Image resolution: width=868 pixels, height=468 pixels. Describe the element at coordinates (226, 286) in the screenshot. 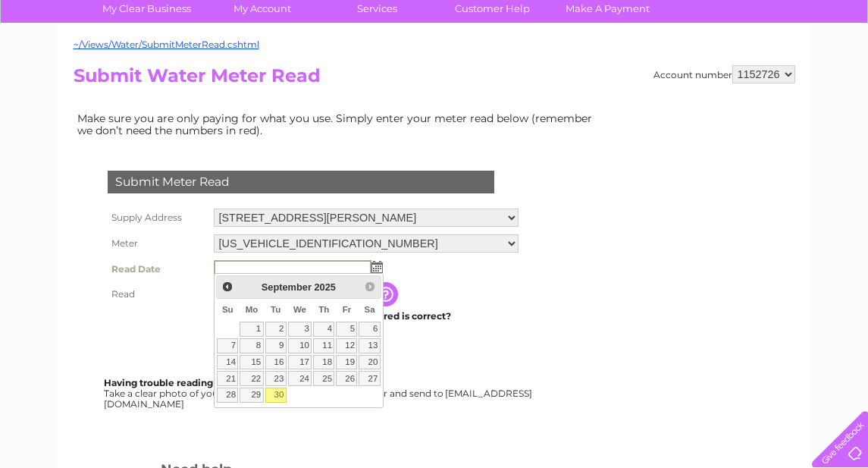

I see `a: Prev` at that location.